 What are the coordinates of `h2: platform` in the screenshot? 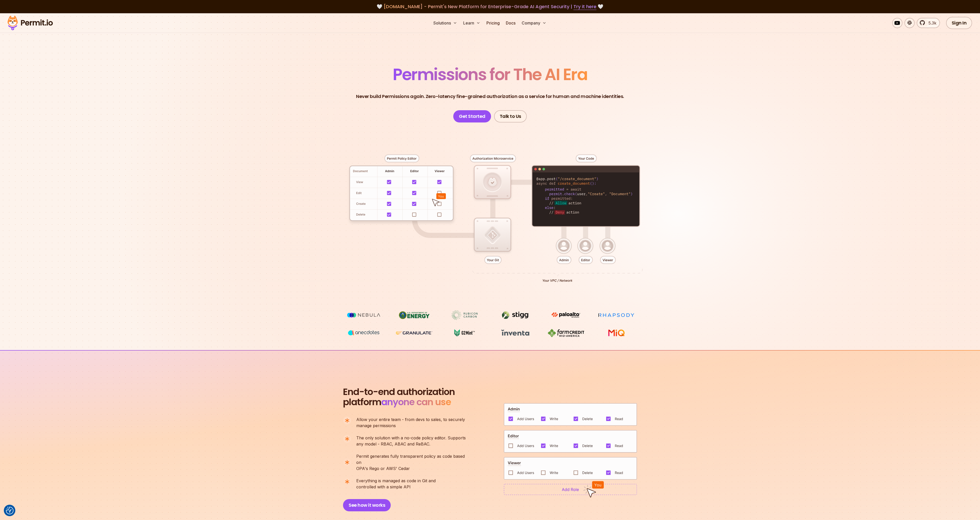 It's located at (399, 397).